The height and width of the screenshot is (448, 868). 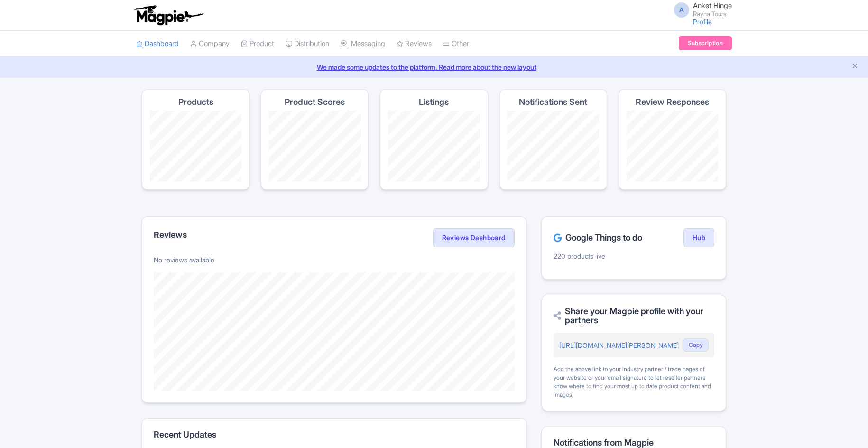 I want to click on a: Messaging, so click(x=363, y=44).